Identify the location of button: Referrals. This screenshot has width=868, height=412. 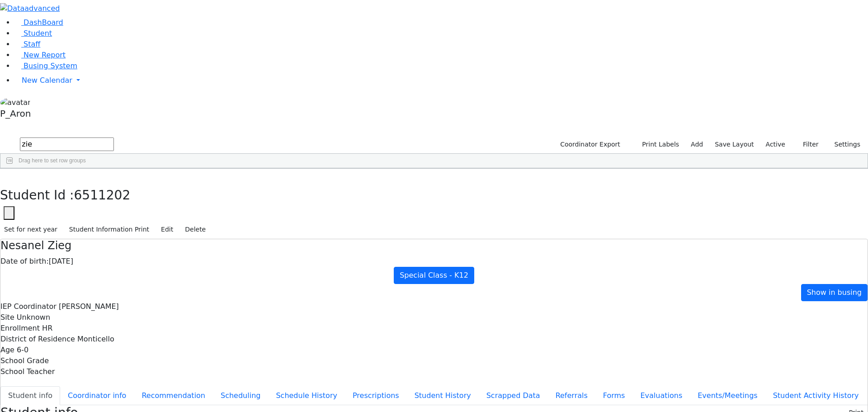
(571, 395).